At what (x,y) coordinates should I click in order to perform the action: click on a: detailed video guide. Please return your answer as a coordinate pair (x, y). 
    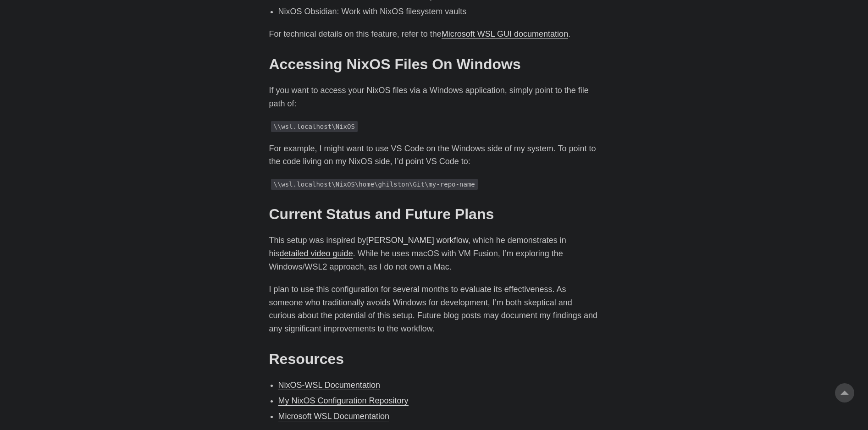
    Looking at the image, I should click on (316, 253).